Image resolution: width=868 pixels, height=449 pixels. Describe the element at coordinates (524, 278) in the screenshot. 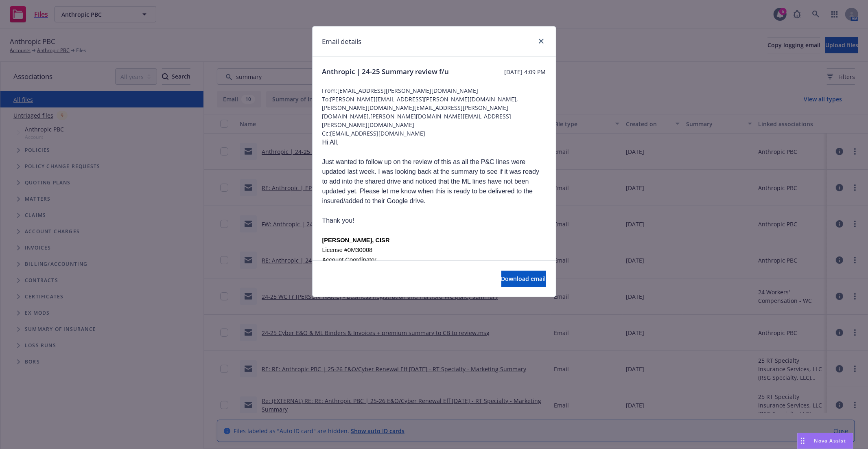

I see `span: Download email` at that location.